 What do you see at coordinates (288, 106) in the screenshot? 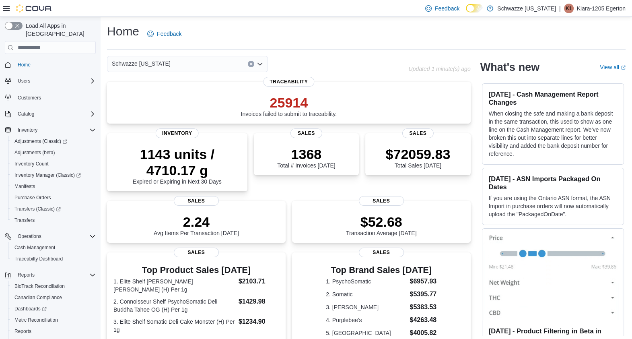
I see `div: Invoices failed to submit to traceability.` at bounding box center [288, 106].